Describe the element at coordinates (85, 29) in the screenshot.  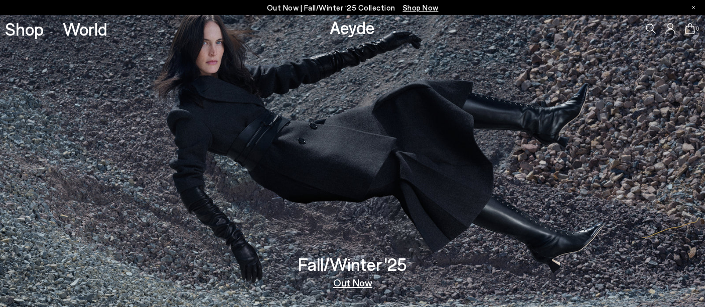
I see `a: World` at that location.